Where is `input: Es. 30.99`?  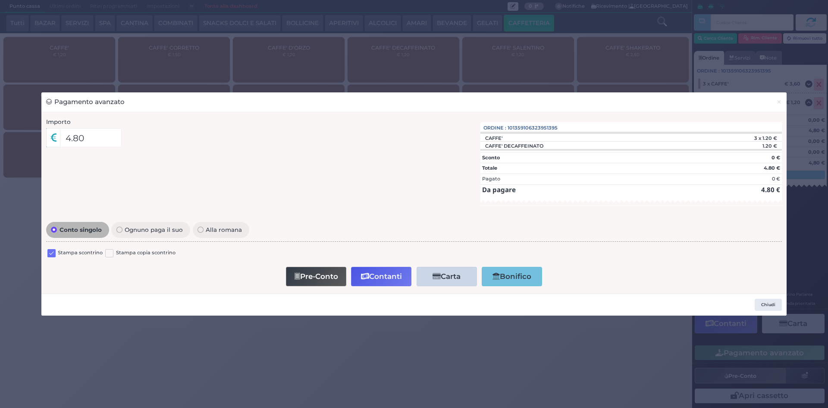 input: Es. 30.99 is located at coordinates (91, 138).